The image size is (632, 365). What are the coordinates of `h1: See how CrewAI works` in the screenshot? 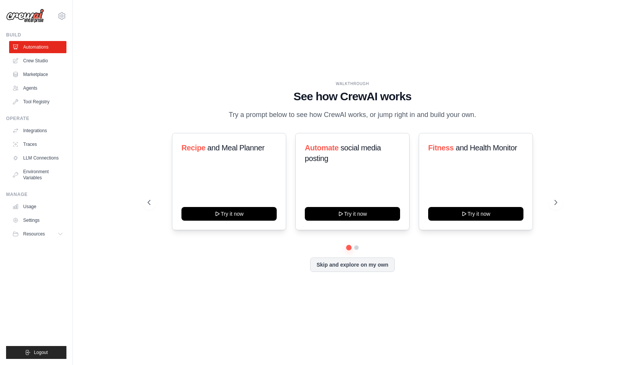 It's located at (352, 96).